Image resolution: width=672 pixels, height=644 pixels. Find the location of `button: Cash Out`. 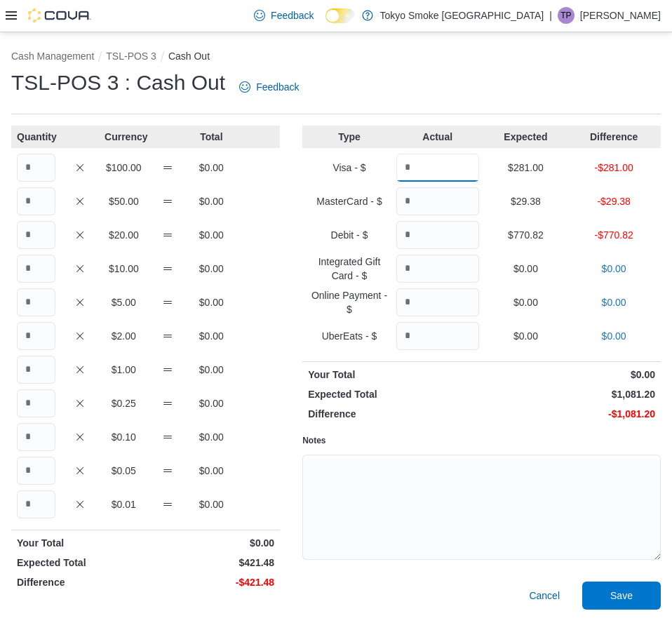

button: Cash Out is located at coordinates (189, 56).